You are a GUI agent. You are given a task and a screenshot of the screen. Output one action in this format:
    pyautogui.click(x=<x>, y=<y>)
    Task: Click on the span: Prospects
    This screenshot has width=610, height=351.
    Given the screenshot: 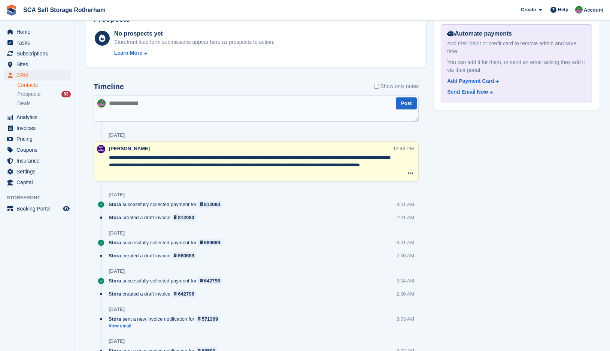 What is the action you would take?
    pyautogui.click(x=29, y=94)
    